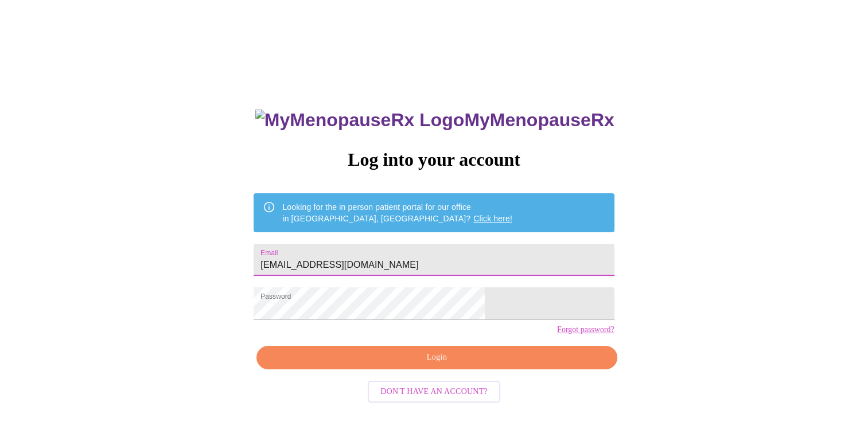 This screenshot has width=868, height=433. Describe the element at coordinates (434, 390) in the screenshot. I see `a: Don't have an account?` at that location.